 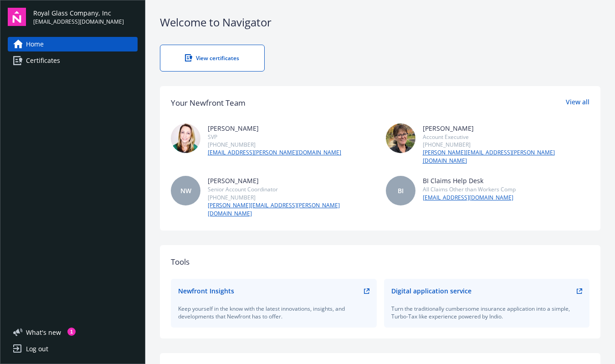 I want to click on a: Certificates, so click(x=72, y=61).